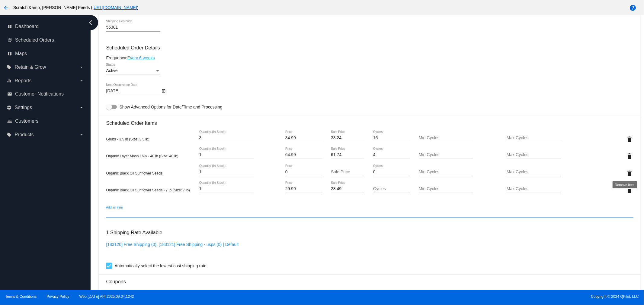 The width and height of the screenshot is (644, 305). Describe the element at coordinates (30, 67) in the screenshot. I see `span: Retain & Grow` at that location.